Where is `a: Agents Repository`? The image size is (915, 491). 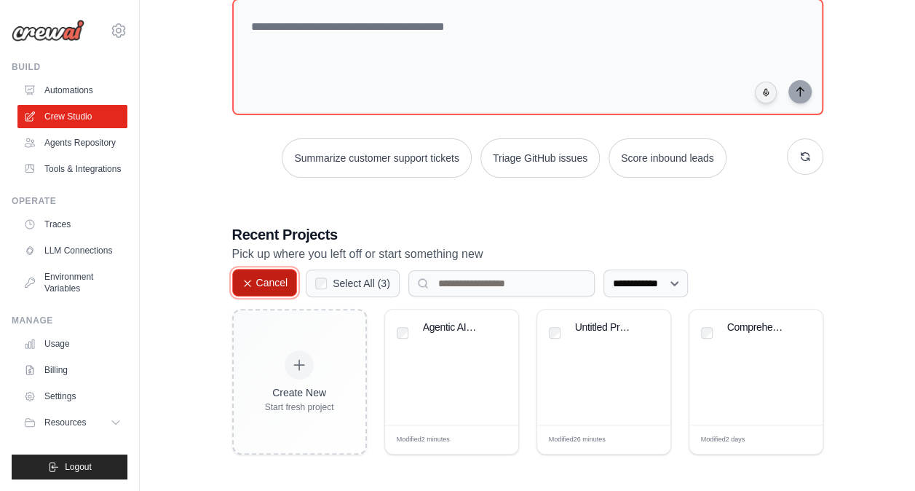
a: Agents Repository is located at coordinates (72, 143).